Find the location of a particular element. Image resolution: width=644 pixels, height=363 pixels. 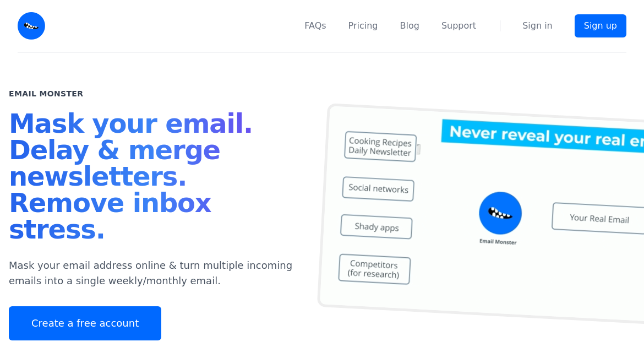

a: FAQs is located at coordinates (315, 26).